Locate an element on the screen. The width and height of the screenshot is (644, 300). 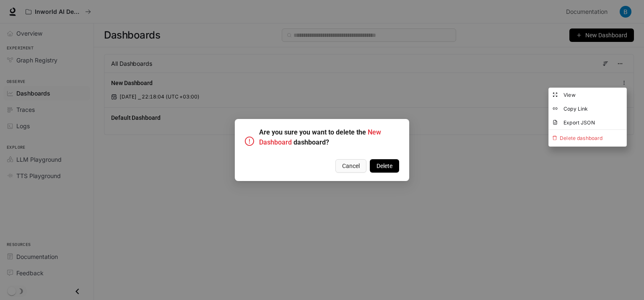
button: Delete is located at coordinates (384, 166).